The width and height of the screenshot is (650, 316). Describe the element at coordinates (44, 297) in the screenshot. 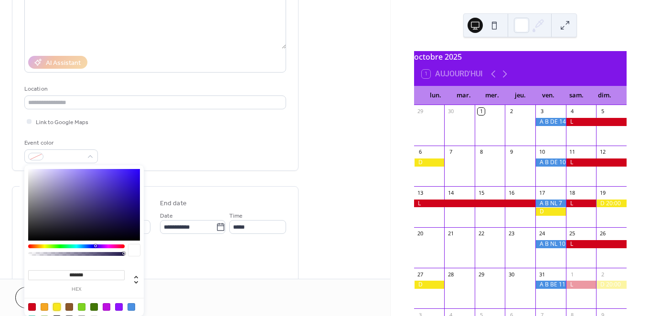

I see `button: Cancel` at that location.